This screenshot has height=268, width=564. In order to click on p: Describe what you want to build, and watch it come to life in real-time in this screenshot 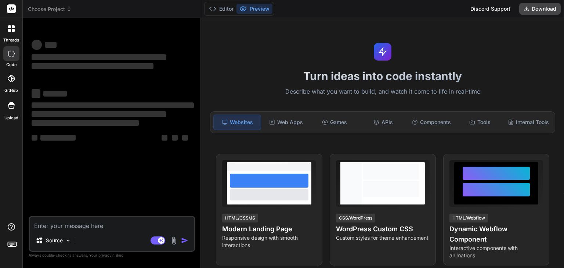, I will do `click(383, 92)`.